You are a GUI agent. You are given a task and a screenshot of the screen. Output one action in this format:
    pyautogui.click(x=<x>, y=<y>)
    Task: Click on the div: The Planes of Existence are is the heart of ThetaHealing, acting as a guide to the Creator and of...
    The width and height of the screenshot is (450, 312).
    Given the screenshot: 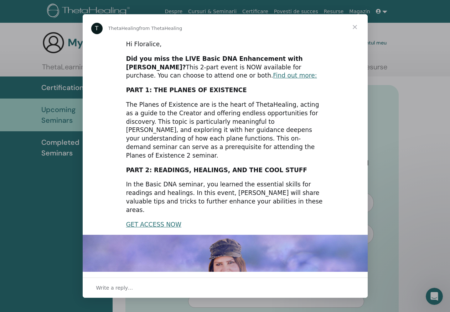 What is the action you would take?
    pyautogui.click(x=225, y=130)
    